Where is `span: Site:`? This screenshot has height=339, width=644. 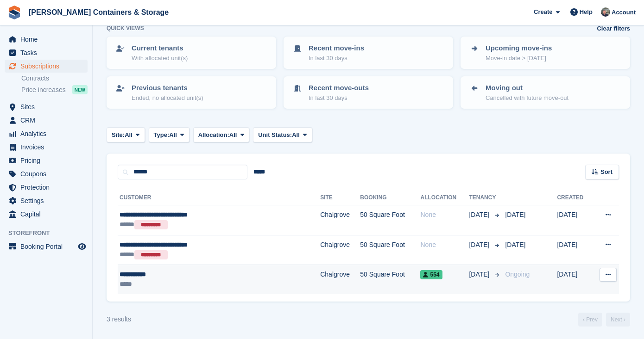 span: Site: is located at coordinates (118, 135).